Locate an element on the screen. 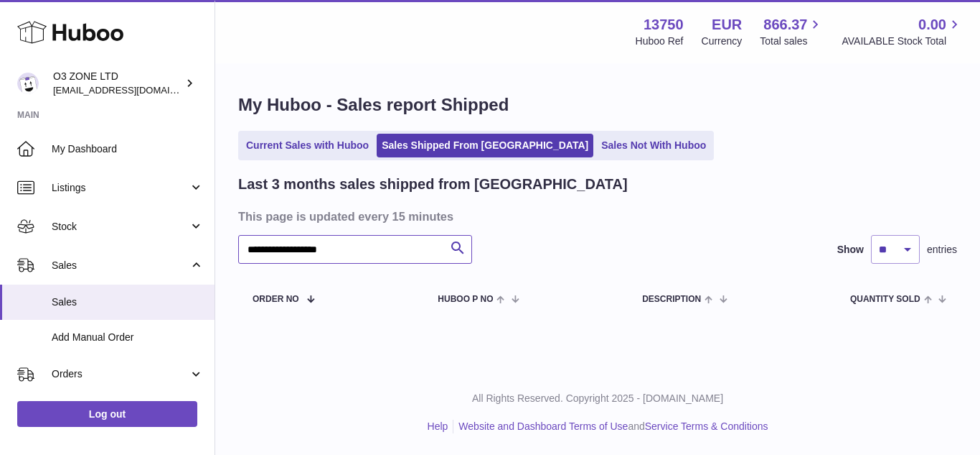 The height and width of the screenshot is (455, 980). a: Log out is located at coordinates (107, 413).